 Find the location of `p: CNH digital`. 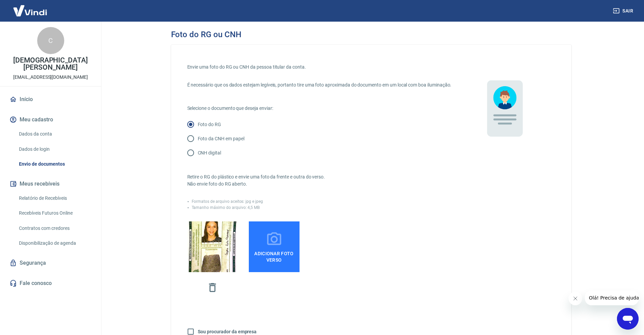

p: CNH digital is located at coordinates (209, 153).